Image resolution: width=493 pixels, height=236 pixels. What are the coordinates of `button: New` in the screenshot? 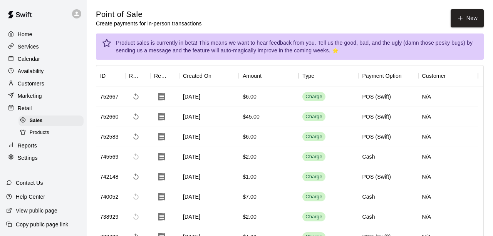 It's located at (467, 18).